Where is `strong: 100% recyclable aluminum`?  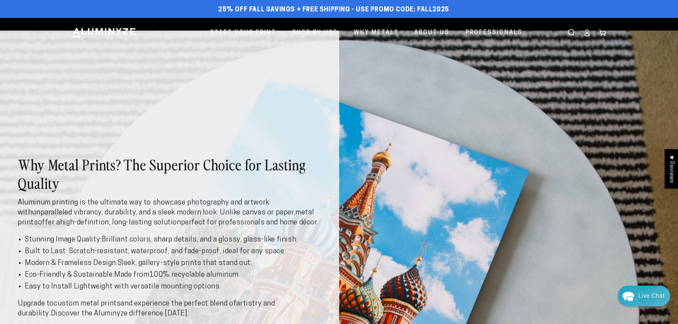 strong: 100% recyclable aluminum is located at coordinates (194, 275).